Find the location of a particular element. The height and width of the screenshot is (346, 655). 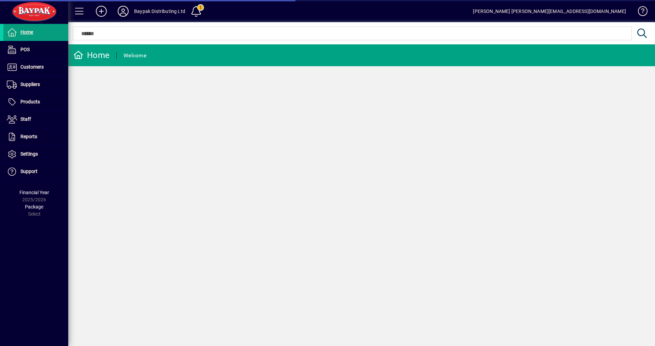

div: Welcome is located at coordinates (135, 56).